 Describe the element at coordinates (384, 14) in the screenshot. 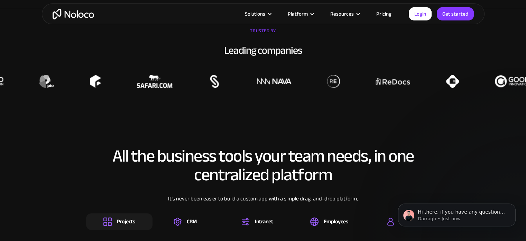

I see `a: Pricing` at that location.